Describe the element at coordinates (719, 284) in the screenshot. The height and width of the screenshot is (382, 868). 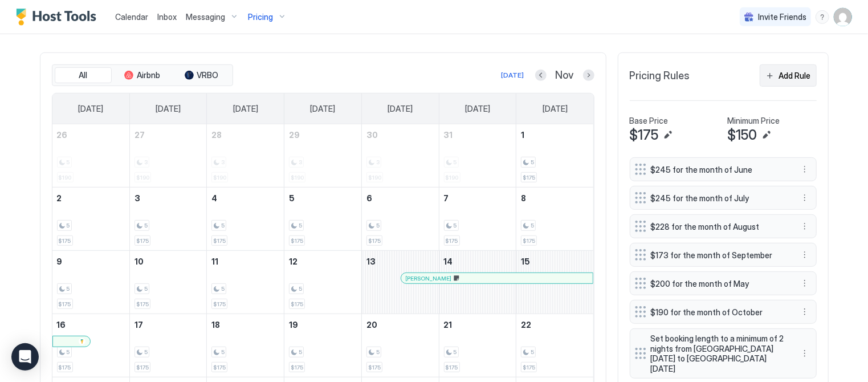
I see `span: $200 for the month of May` at that location.